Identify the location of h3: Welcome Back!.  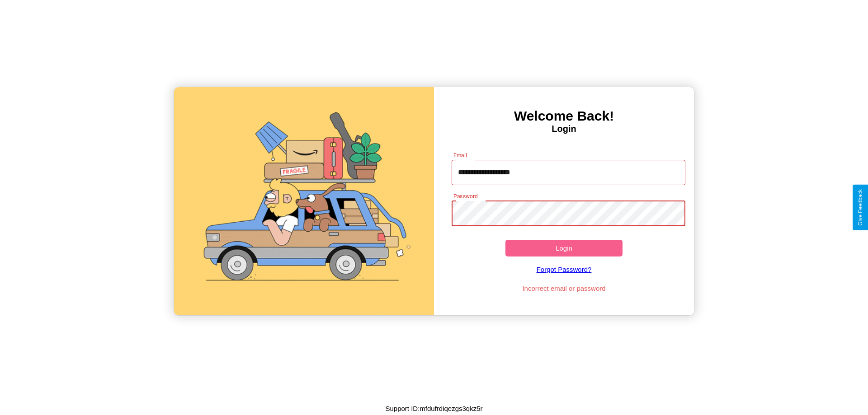
(564, 116).